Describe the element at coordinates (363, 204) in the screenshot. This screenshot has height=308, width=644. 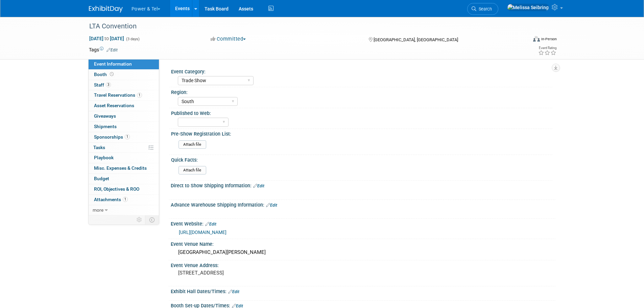
I see `div: Advance Warehouse Shipping Information:` at that location.